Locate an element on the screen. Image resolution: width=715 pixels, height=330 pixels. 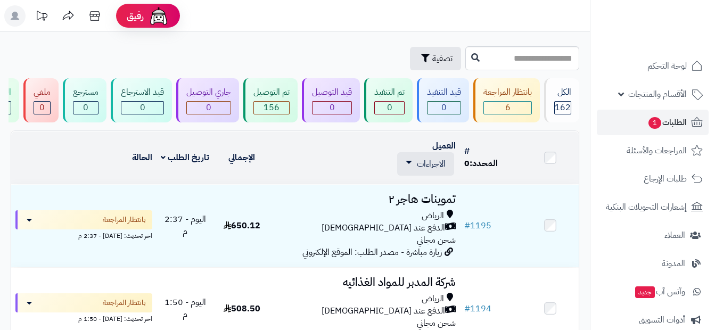
a: قيد التنفيذ 0 is located at coordinates (443, 100).